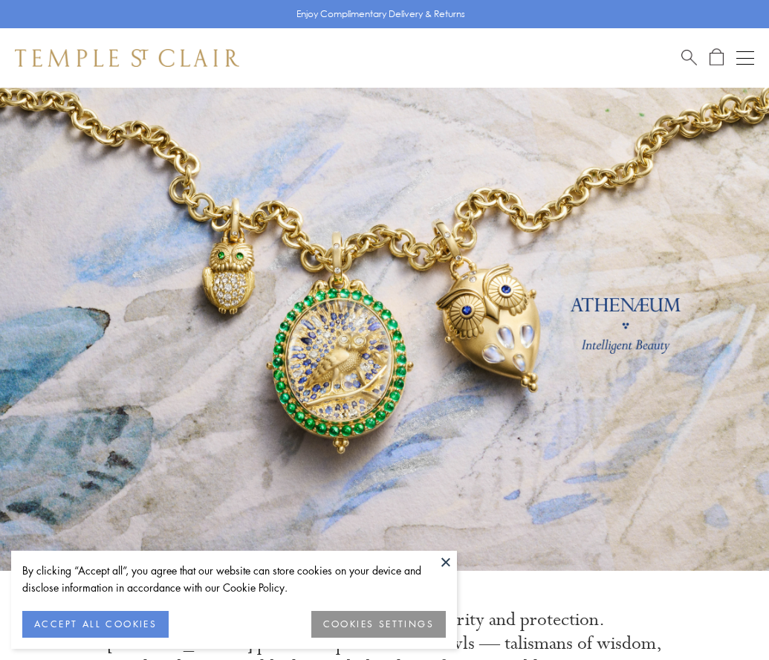 The height and width of the screenshot is (660, 769). I want to click on button: Open navigation, so click(745, 58).